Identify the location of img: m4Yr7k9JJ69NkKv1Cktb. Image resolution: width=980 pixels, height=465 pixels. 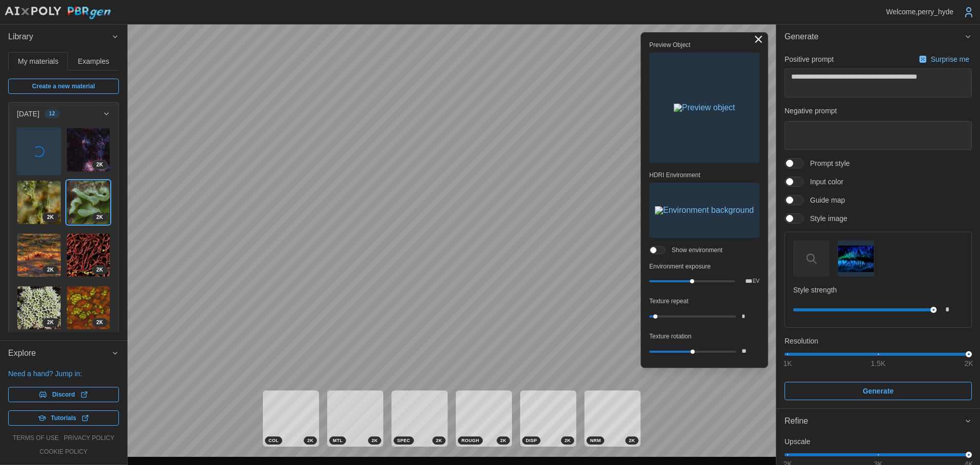
(39, 202).